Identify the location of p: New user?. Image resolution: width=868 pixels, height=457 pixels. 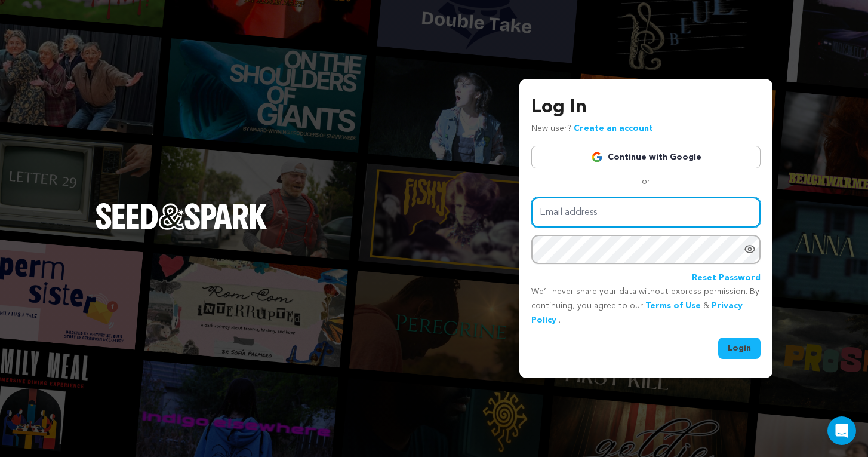
(592, 129).